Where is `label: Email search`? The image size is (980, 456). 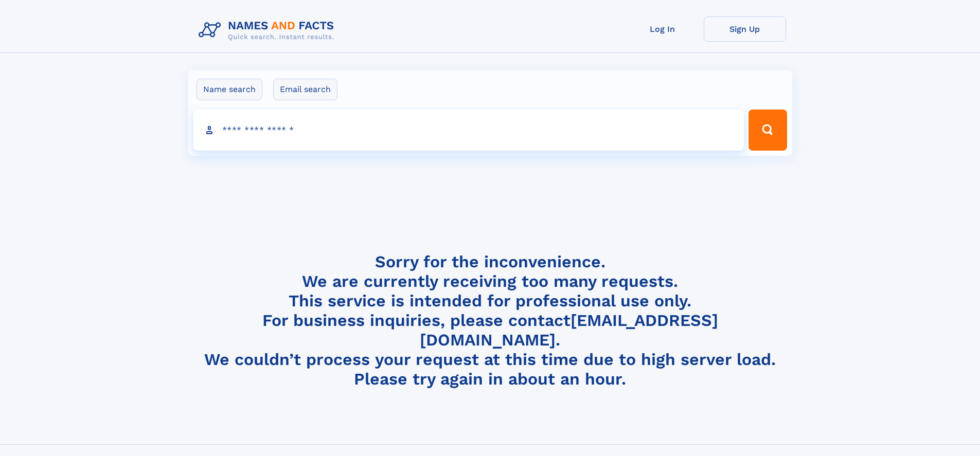
label: Email search is located at coordinates (305, 90).